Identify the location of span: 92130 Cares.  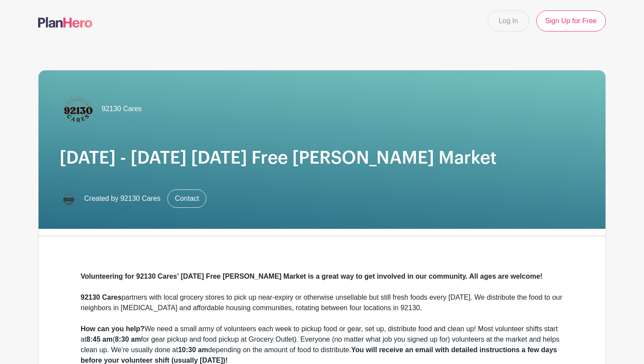
(122, 109).